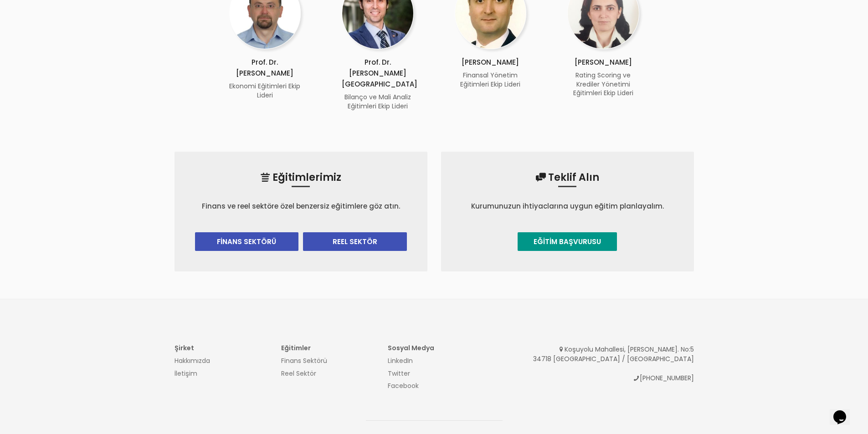 The image size is (868, 434). Describe the element at coordinates (567, 241) in the screenshot. I see `a: EĞİTİM BAŞVURUSU` at that location.